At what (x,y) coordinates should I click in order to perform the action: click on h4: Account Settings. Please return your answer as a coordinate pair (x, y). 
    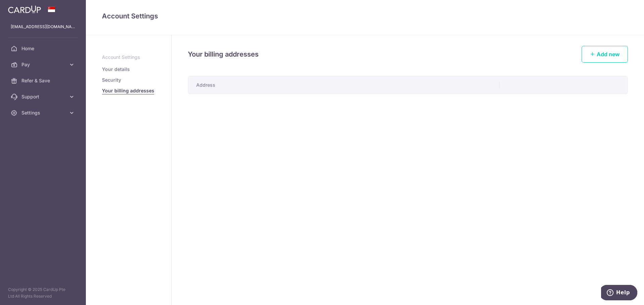
    Looking at the image, I should click on (365, 16).